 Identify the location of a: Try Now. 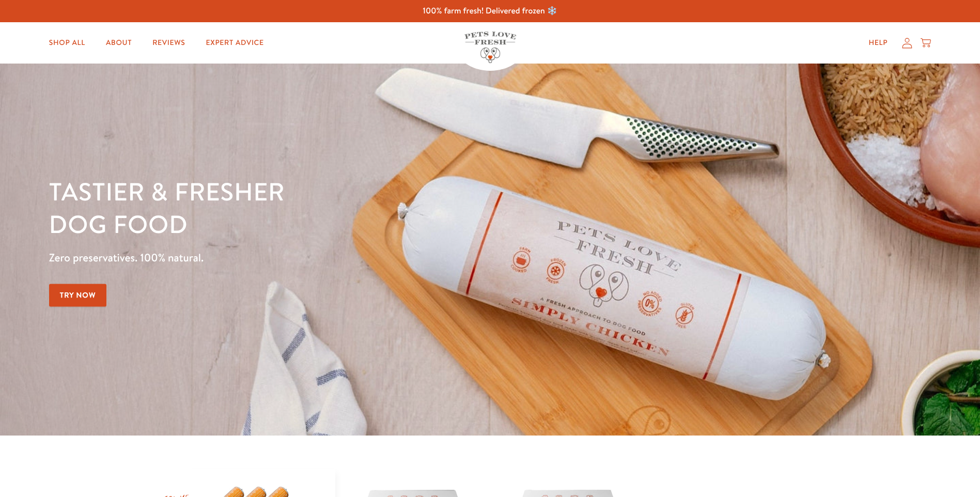
(78, 295).